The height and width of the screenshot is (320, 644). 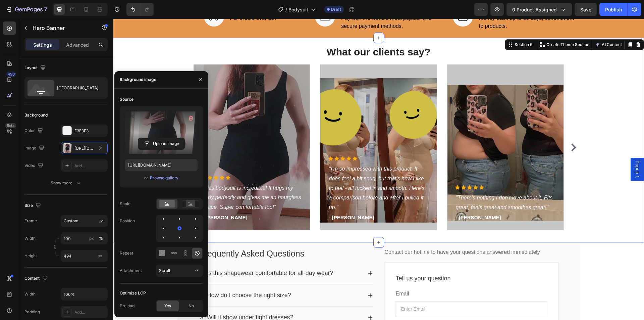 I want to click on p: 2. How do I choose the right size?, so click(x=133, y=276).